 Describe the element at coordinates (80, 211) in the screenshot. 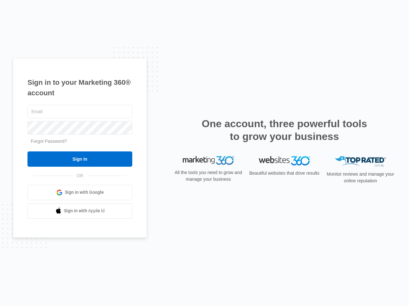

I see `a: Sign in with Apple Id` at that location.